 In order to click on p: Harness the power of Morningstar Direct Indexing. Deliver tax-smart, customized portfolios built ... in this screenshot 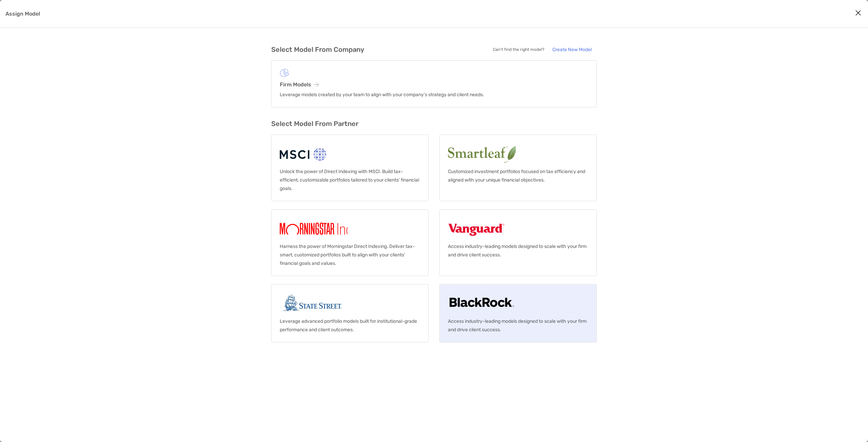, I will do `click(350, 255)`.